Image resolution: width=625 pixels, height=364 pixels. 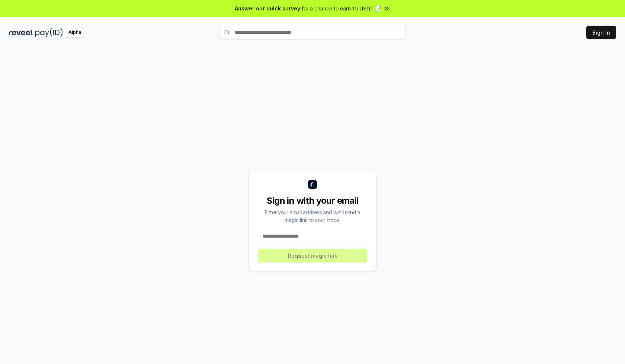 What do you see at coordinates (268, 8) in the screenshot?
I see `span: Answer our quick survey` at bounding box center [268, 8].